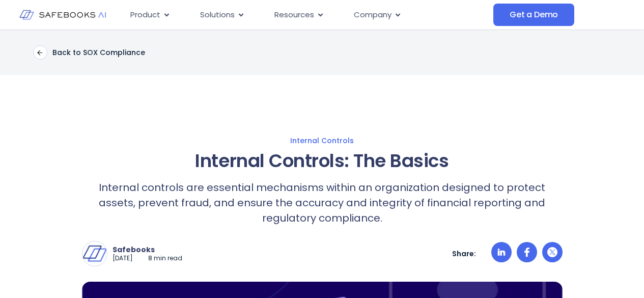 Image resolution: width=644 pixels, height=298 pixels. Describe the element at coordinates (165, 258) in the screenshot. I see `p: 8 min read` at that location.